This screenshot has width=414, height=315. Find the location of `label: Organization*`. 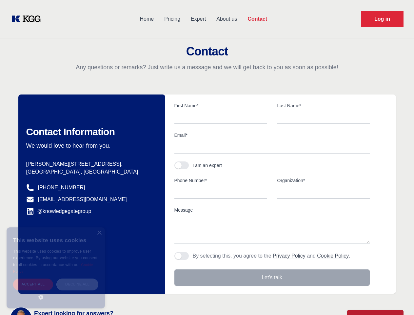

label: Organization* is located at coordinates (324, 180).